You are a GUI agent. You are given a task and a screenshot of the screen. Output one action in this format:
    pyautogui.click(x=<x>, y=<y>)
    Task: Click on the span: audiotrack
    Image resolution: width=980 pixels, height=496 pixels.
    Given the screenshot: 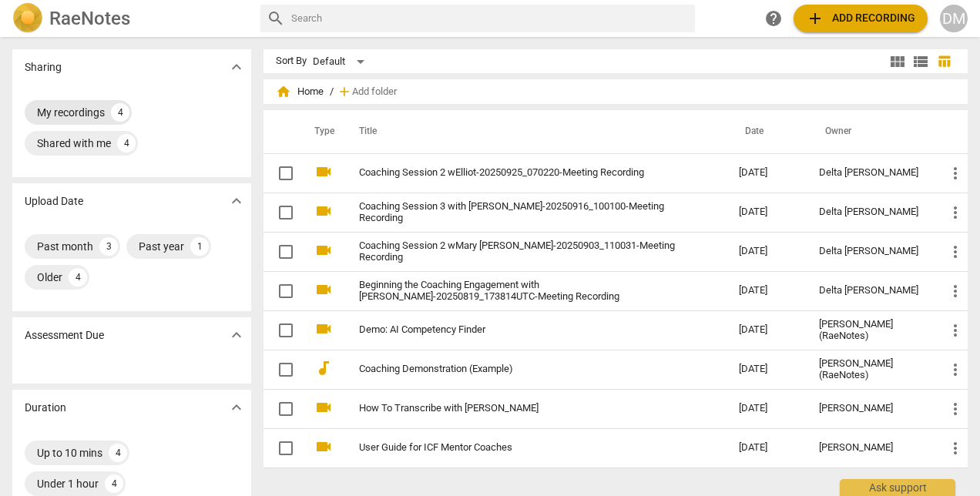 What is the action you would take?
    pyautogui.click(x=324, y=368)
    